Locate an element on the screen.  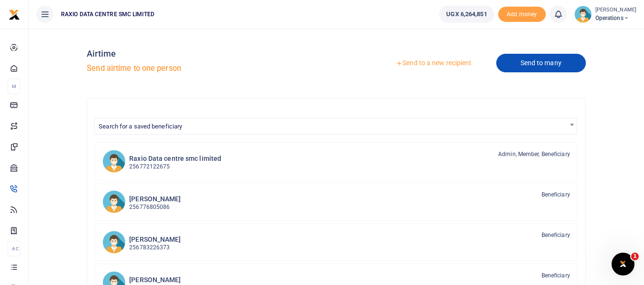
a: RDcsl Raxio Data centre smc limited 256772122675 Admin, Member, Beneficiary is located at coordinates (336, 161).